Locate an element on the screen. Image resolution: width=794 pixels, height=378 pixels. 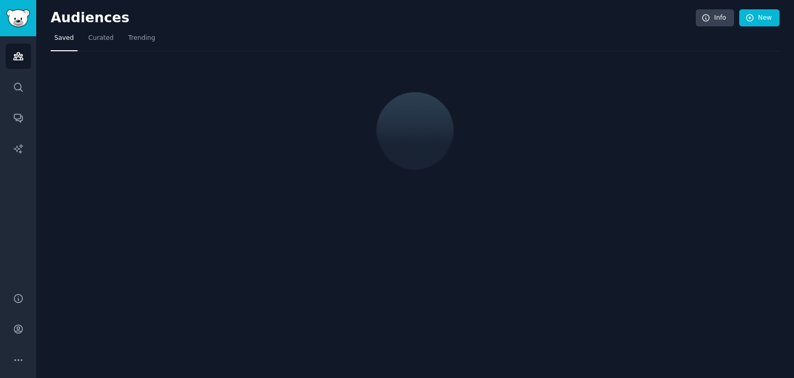
a: New is located at coordinates (760, 18).